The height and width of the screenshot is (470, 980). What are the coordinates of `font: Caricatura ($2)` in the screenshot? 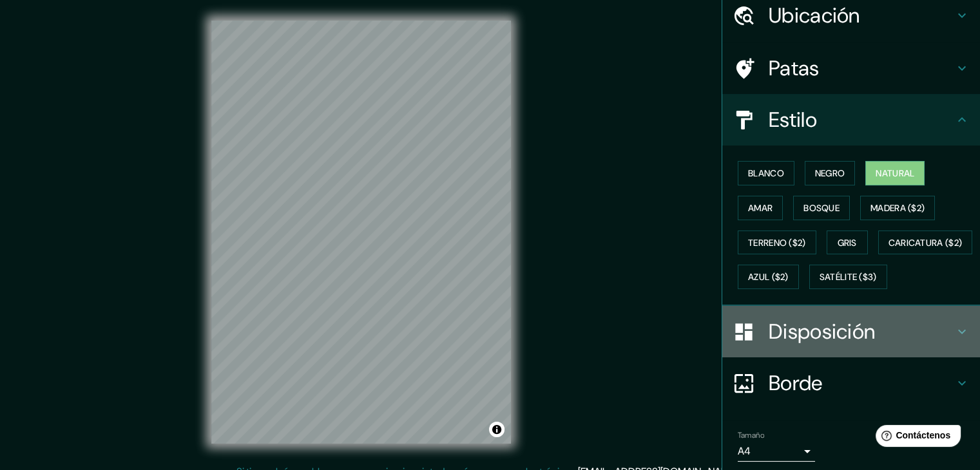 It's located at (925, 243).